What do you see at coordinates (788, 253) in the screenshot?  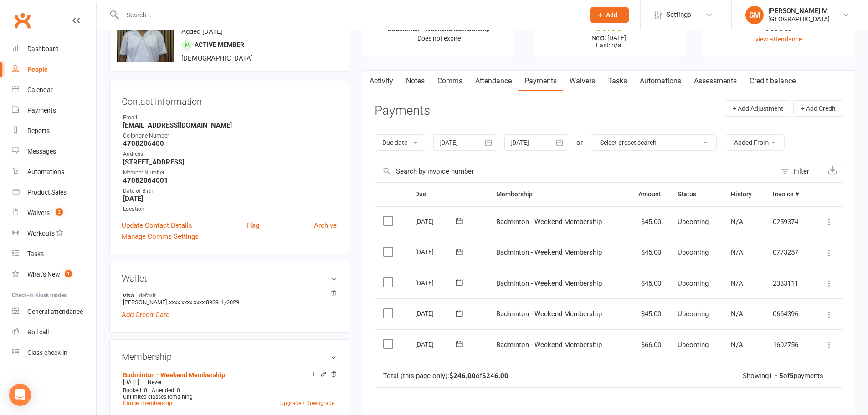 I see `td: 0773257` at bounding box center [788, 253].